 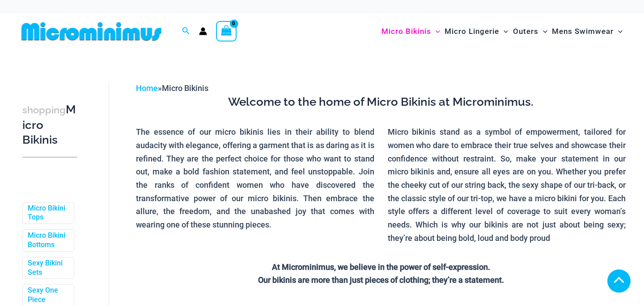 What do you see at coordinates (525, 31) in the screenshot?
I see `span: Outers` at bounding box center [525, 31].